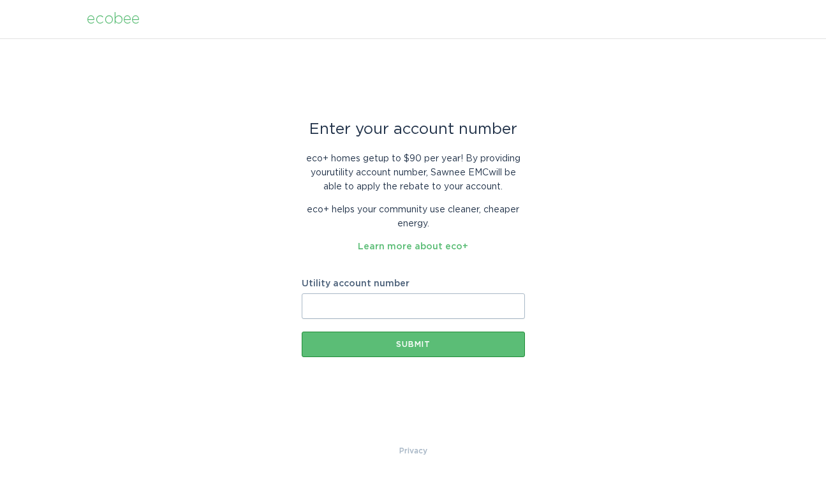 The image size is (826, 477). I want to click on a: Privacy Policy & Terms of Use, so click(414, 451).